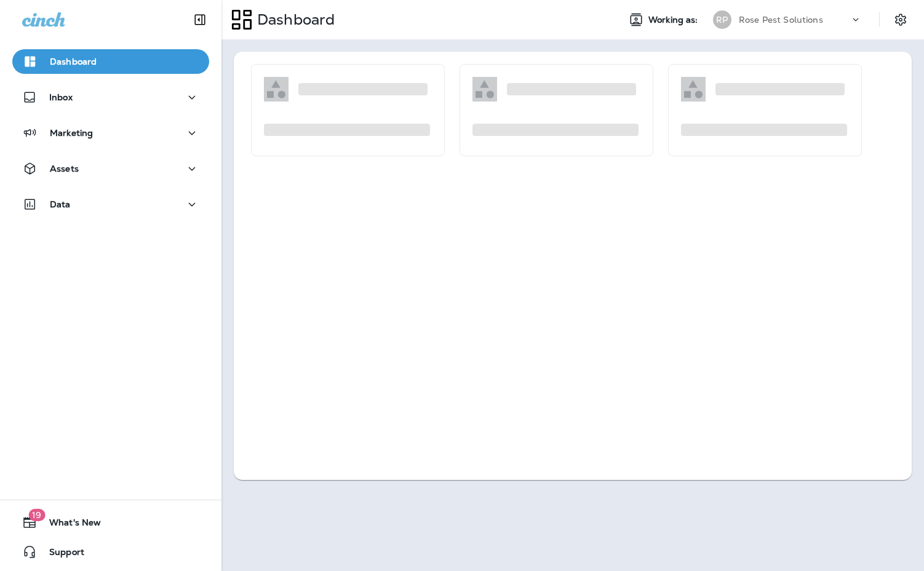  Describe the element at coordinates (36, 515) in the screenshot. I see `span: 19` at that location.